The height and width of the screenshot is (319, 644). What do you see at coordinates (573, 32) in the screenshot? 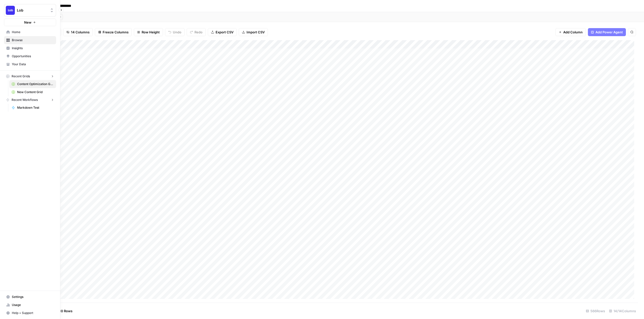
I see `span: Add Column` at bounding box center [573, 32].